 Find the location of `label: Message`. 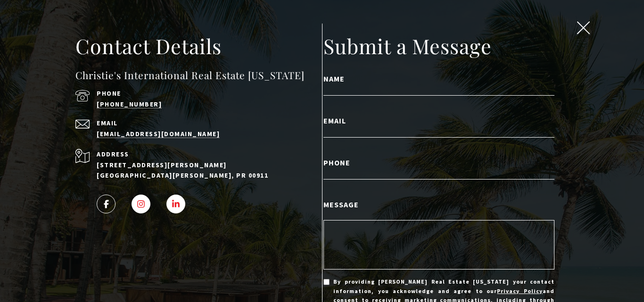

label: Message is located at coordinates (439, 205).